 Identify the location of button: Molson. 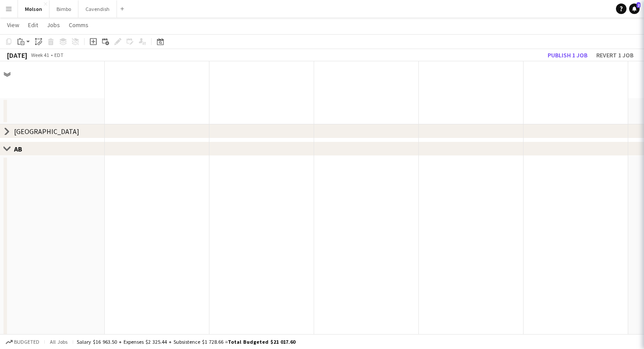
(34, 9).